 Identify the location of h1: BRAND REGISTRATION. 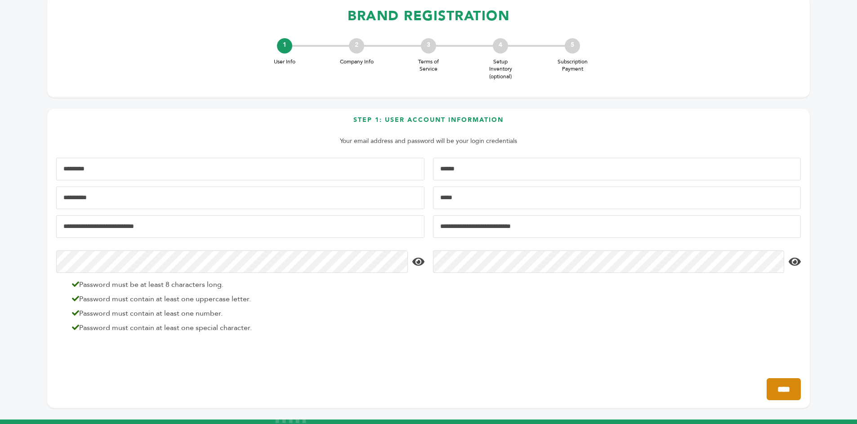
(428, 16).